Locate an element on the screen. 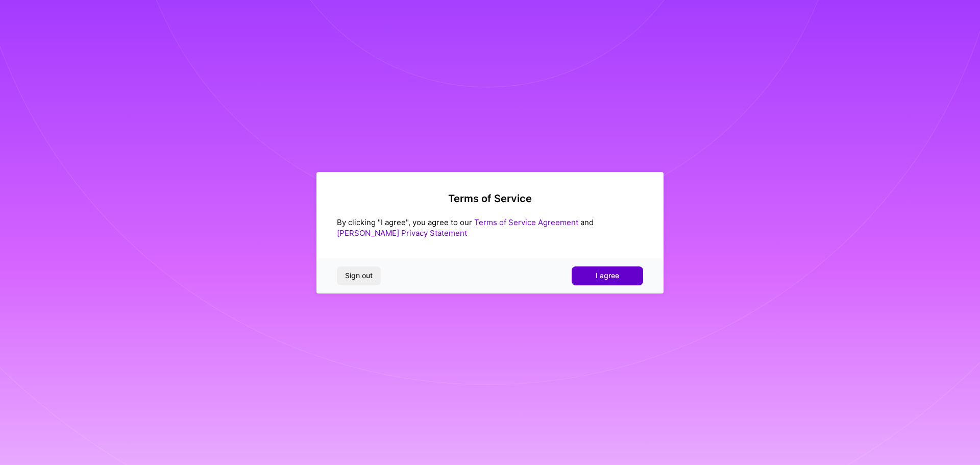 This screenshot has height=465, width=980. button: Sign out is located at coordinates (359, 275).